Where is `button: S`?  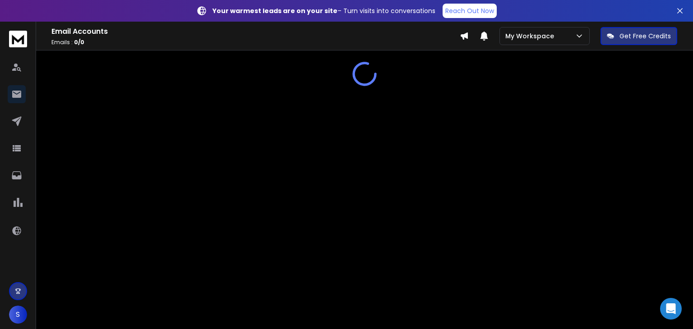
button: S is located at coordinates (18, 315).